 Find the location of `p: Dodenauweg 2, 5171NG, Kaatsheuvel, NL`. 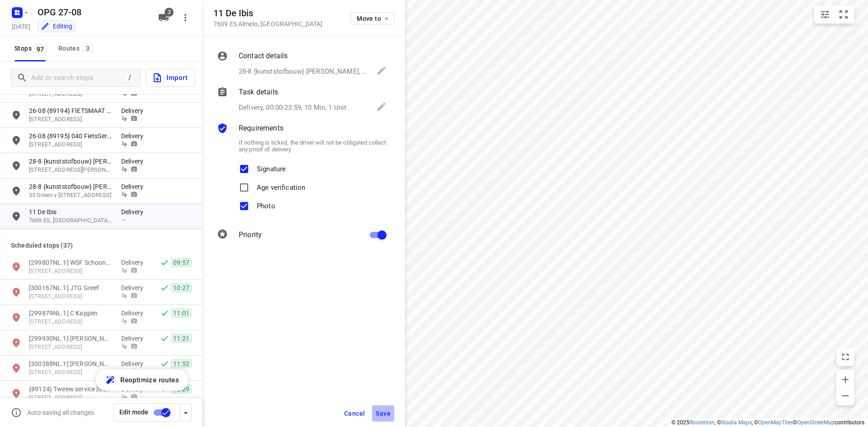

p: Dodenauweg 2, 5171NG, Kaatsheuvel, NL is located at coordinates (71, 321).